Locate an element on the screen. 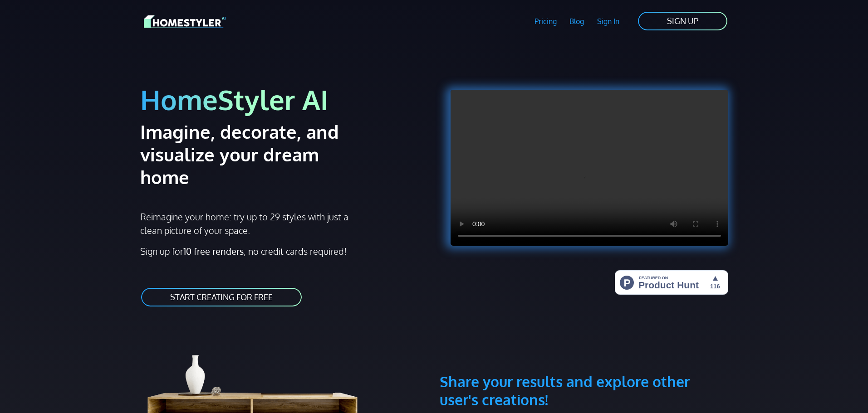 The height and width of the screenshot is (413, 868). a: Blog is located at coordinates (577, 21).